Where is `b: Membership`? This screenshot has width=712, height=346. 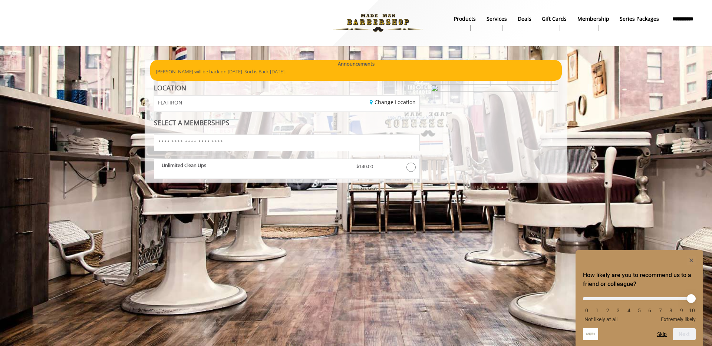
b: Membership is located at coordinates (594, 19).